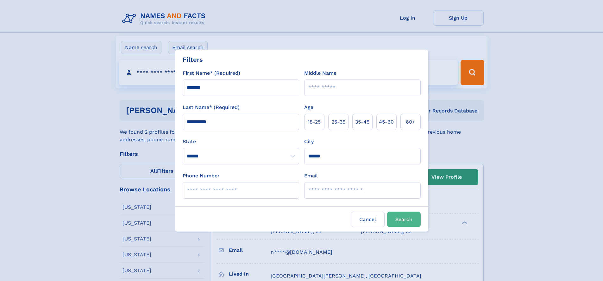 This screenshot has height=281, width=603. I want to click on span: 60+, so click(410, 122).